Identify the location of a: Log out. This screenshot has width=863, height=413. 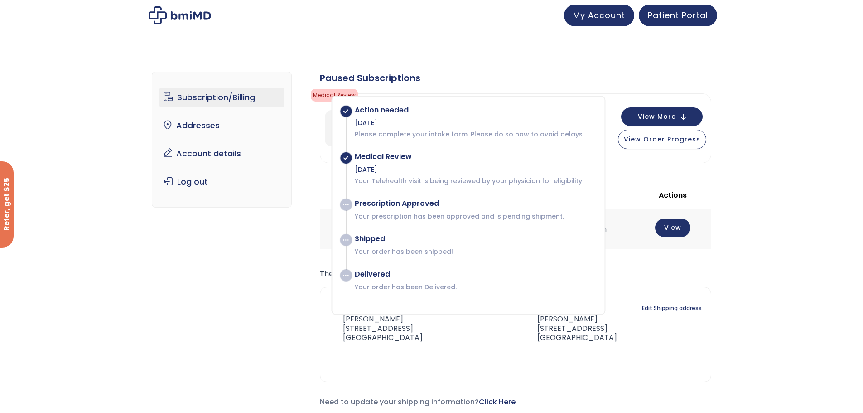
(222, 182).